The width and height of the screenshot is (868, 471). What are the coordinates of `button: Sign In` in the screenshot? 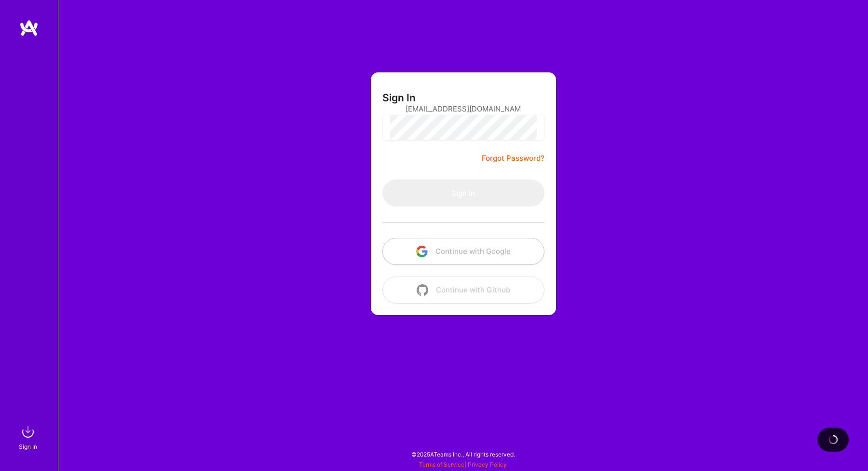 It's located at (463, 193).